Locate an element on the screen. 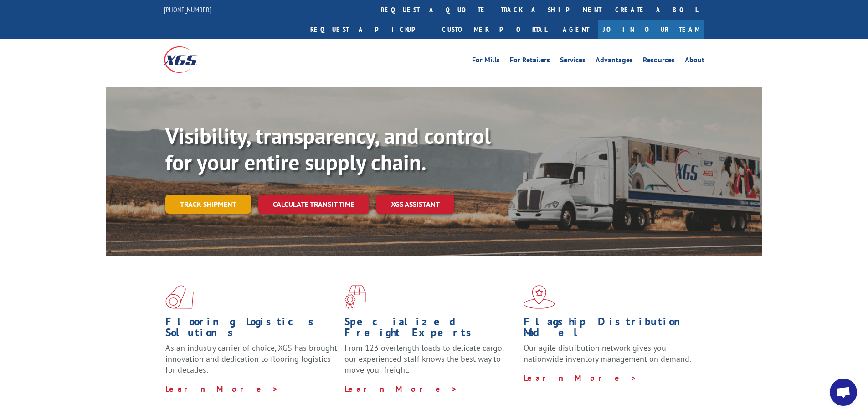 The width and height of the screenshot is (868, 415). a: For Mills is located at coordinates (485, 61).